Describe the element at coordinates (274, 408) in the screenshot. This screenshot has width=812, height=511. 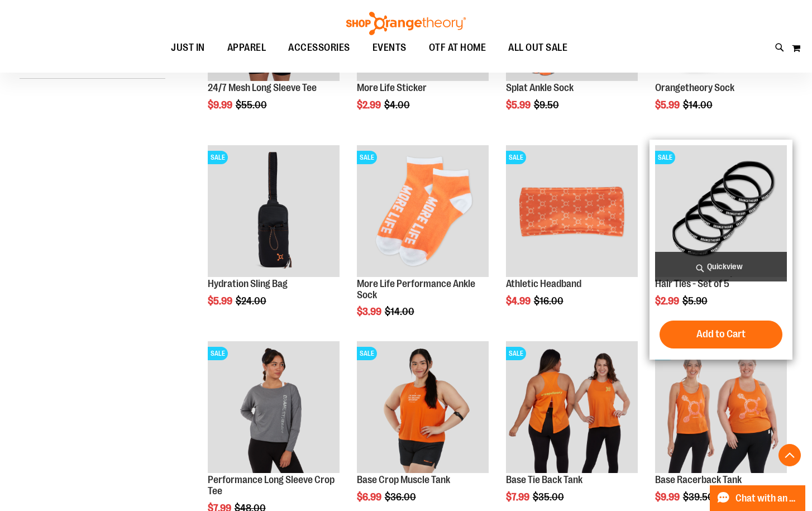
I see `a: Product image for Performance Long Sleeve Crop TeeSALE` at that location.